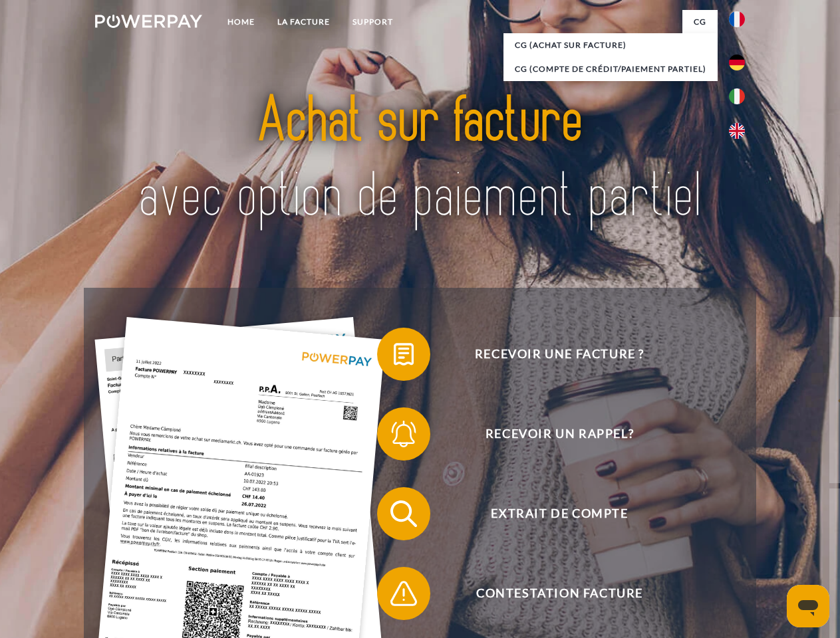 Image resolution: width=840 pixels, height=638 pixels. What do you see at coordinates (610, 45) in the screenshot?
I see `a: CG (achat sur facture)` at bounding box center [610, 45].